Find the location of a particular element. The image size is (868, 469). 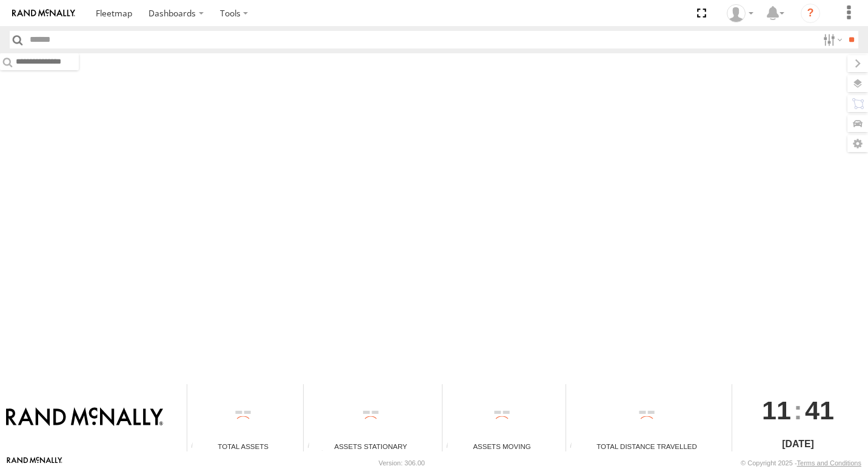

a: Visit our Website is located at coordinates (35, 463).